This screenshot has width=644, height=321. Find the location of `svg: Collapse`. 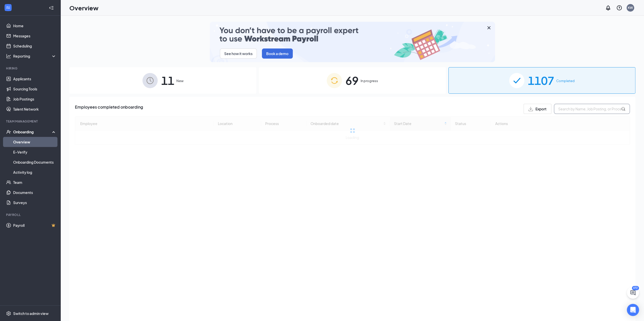

svg: Collapse is located at coordinates (51, 8).